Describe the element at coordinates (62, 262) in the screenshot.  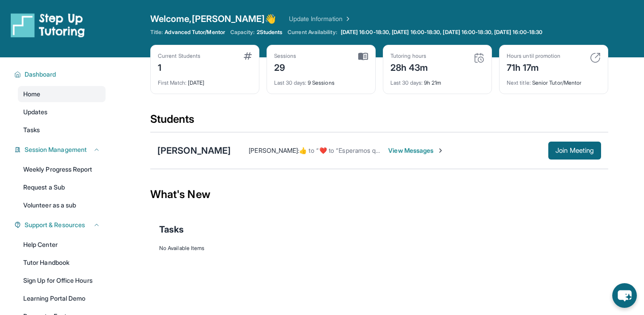
I see `a: Tutor Handbook` at that location.